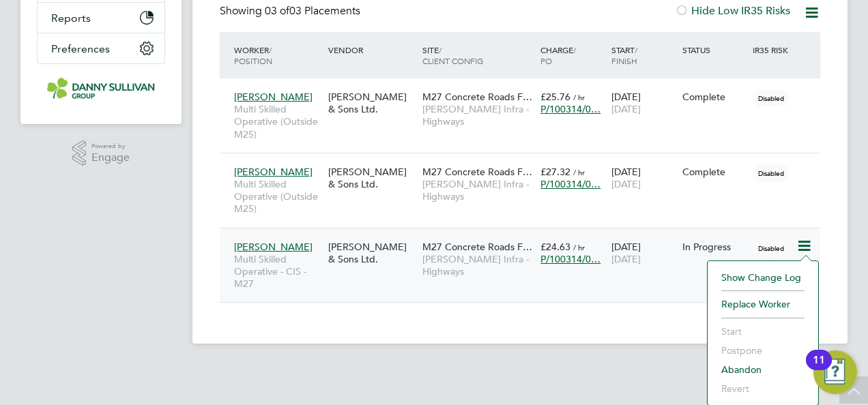 Image resolution: width=868 pixels, height=405 pixels. What do you see at coordinates (558, 55) in the screenshot?
I see `span: / PO` at bounding box center [558, 55].